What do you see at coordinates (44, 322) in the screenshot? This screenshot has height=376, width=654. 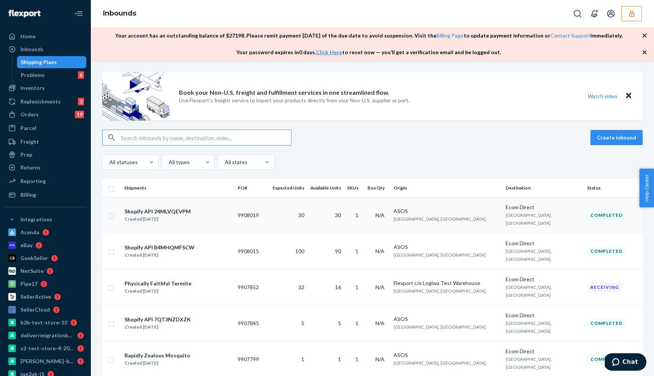 I see `div: b2b-test-store-10` at bounding box center [44, 322].